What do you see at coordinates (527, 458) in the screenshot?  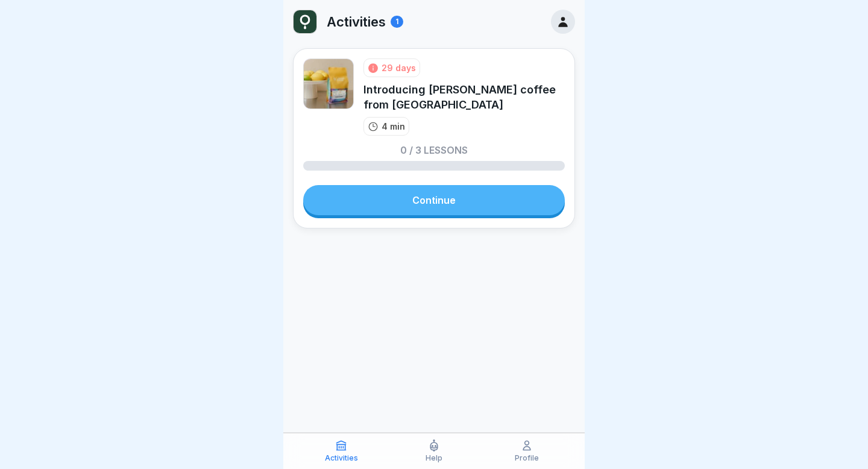 I see `p: Profile` at bounding box center [527, 458].